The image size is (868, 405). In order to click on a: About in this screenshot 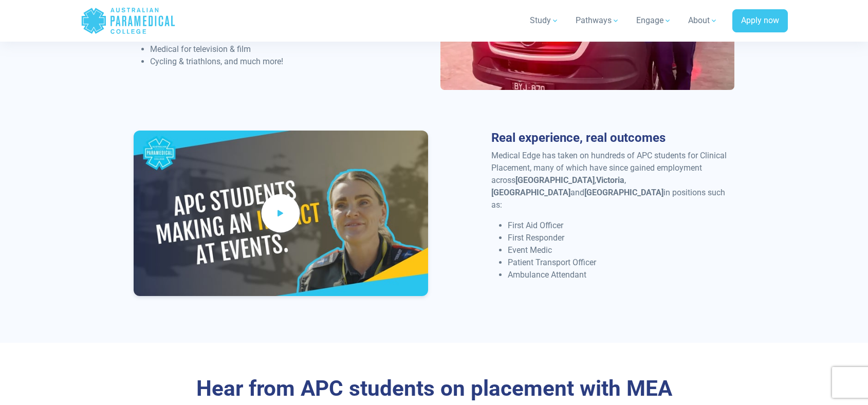, I will do `click(703, 21)`.